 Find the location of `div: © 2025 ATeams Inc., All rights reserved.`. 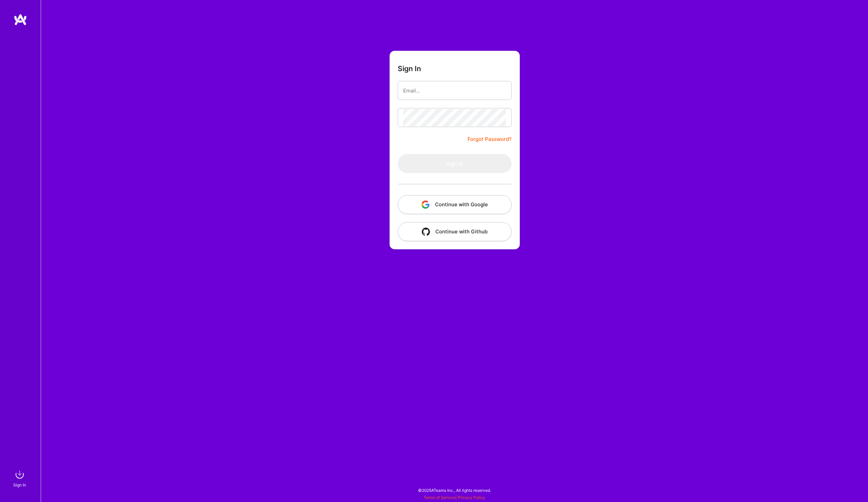

div: © 2025 ATeams Inc., All rights reserved. is located at coordinates (454, 490).